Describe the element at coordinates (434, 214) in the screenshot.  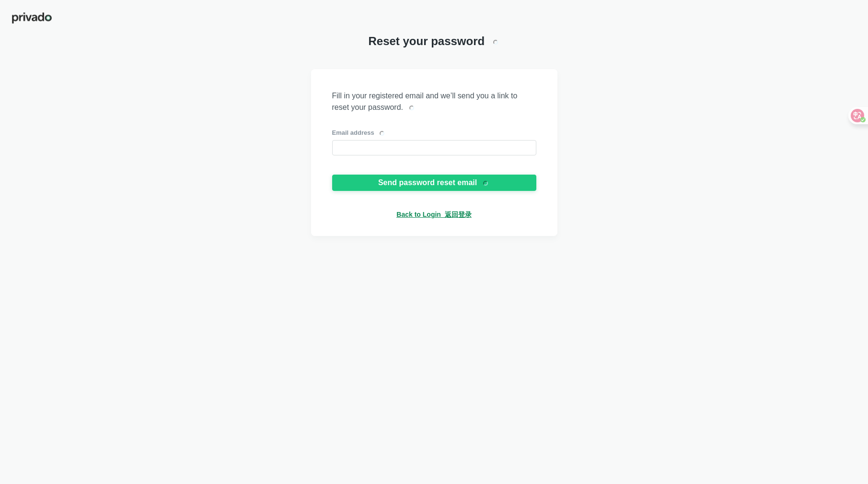
I see `a: Back to Login 返回登录` at that location.